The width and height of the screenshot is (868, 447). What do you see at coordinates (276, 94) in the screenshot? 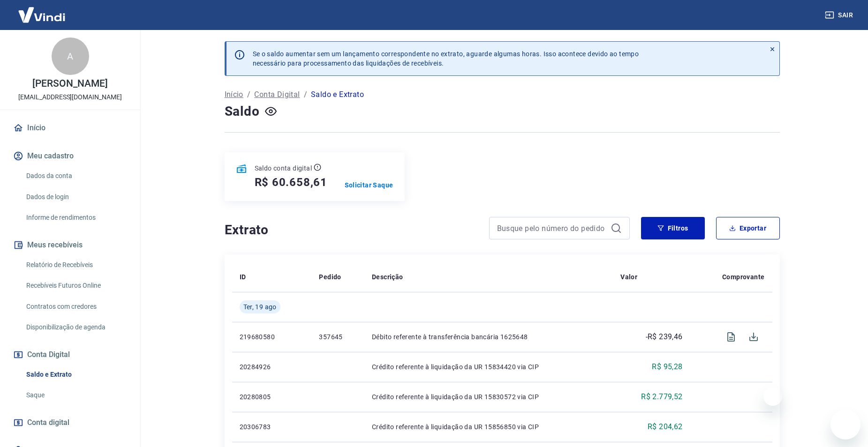
I see `p: Conta Digital` at bounding box center [276, 94].